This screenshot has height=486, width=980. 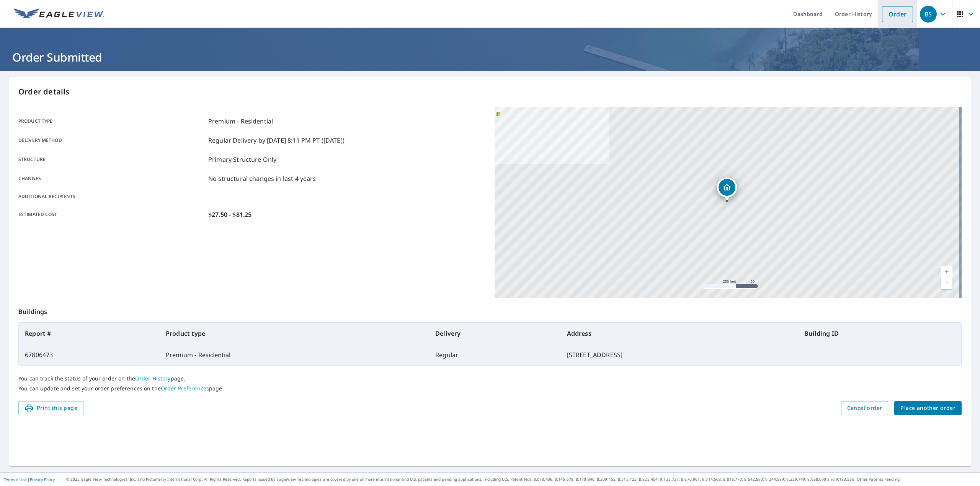 What do you see at coordinates (294, 333) in the screenshot?
I see `th: Product type` at bounding box center [294, 333].